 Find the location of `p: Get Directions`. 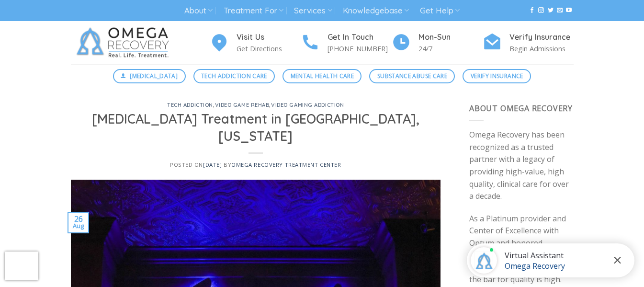

p: Get Directions is located at coordinates (269, 49).